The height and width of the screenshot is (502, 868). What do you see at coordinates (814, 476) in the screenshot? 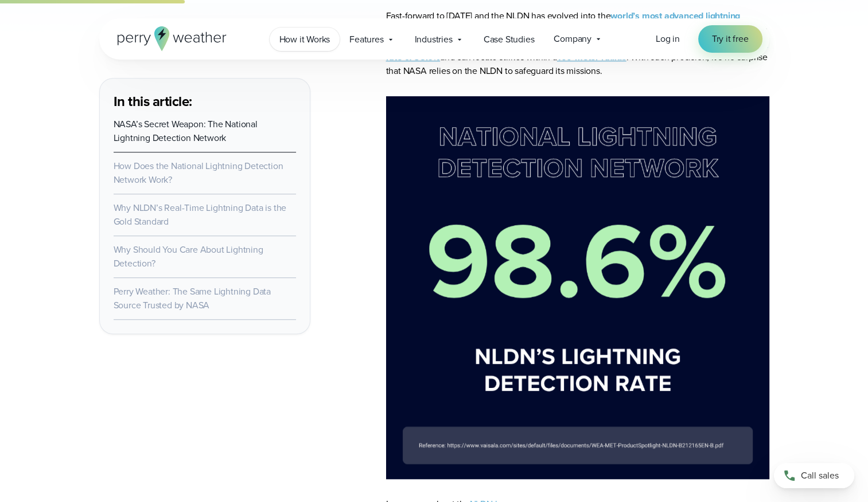
I see `a: Call sales` at bounding box center [814, 476].